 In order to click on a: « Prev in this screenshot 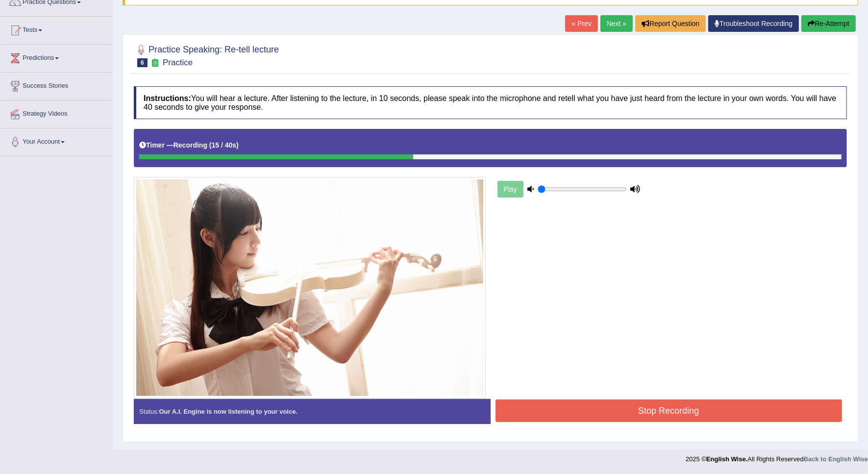, I will do `click(582, 23)`.